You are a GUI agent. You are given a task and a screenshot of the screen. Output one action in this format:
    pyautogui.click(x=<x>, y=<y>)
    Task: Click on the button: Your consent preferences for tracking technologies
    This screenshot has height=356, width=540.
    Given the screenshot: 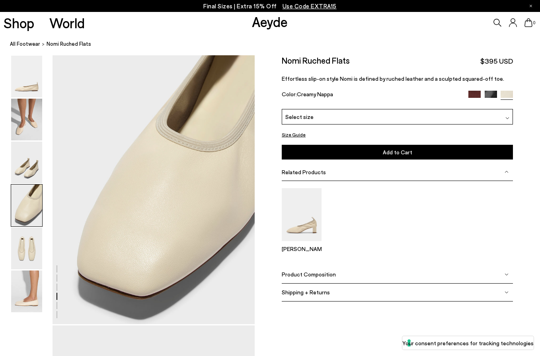 What is the action you would take?
    pyautogui.click(x=468, y=343)
    